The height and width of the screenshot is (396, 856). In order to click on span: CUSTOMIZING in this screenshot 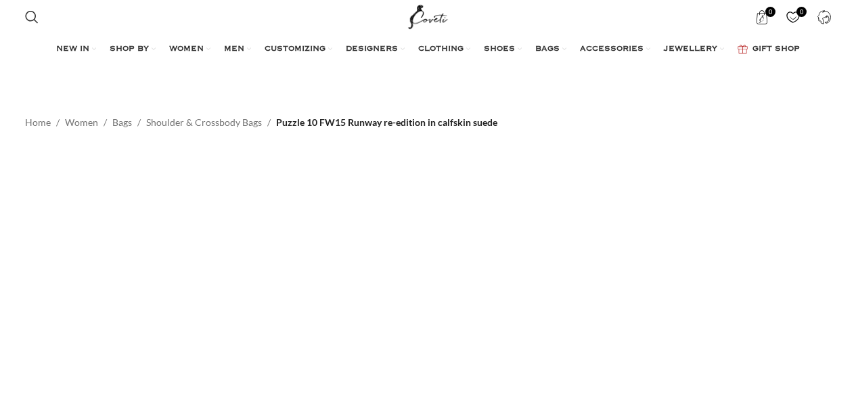, I will do `click(295, 49)`.